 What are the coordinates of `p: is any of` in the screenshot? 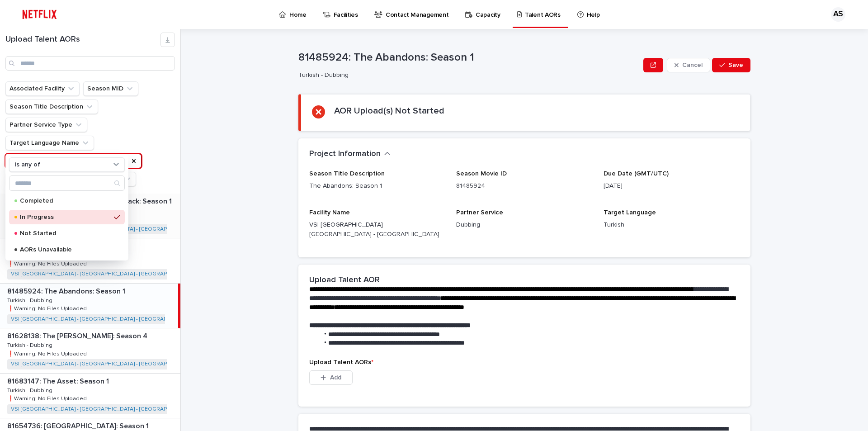 It's located at (28, 165).